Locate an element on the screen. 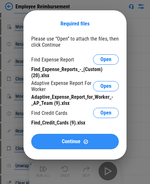 The width and height of the screenshot is (150, 184). img: Continue is located at coordinates (86, 141).